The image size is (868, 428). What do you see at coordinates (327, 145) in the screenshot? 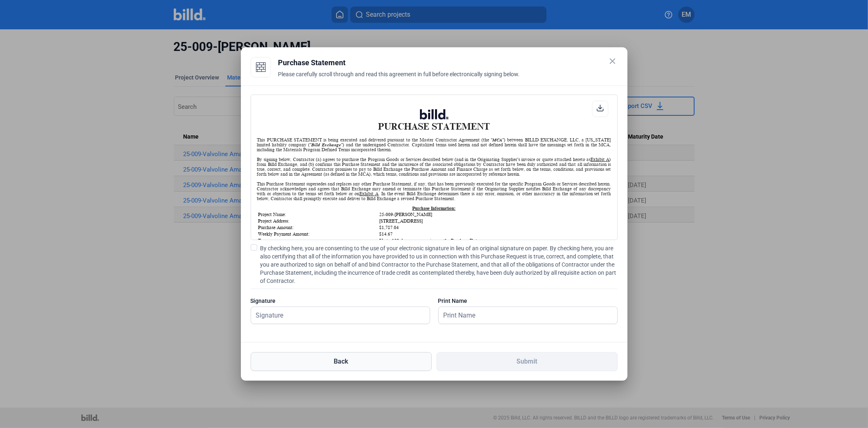
I see `i: Billd Exchange` at bounding box center [327, 145].